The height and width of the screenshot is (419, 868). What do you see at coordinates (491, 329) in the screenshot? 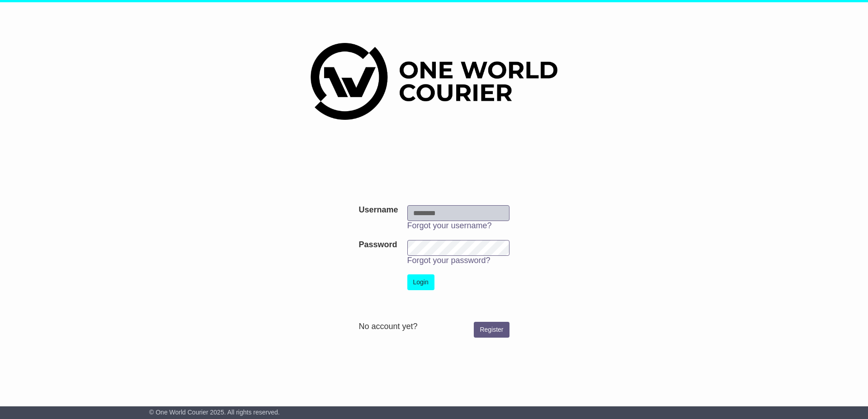
I see `a: Register` at bounding box center [491, 329].